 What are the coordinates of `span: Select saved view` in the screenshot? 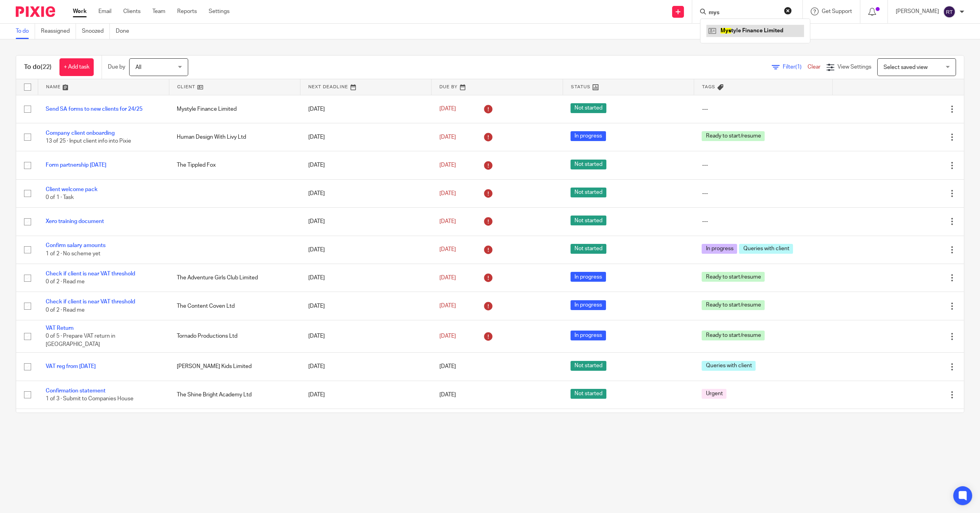 It's located at (906, 67).